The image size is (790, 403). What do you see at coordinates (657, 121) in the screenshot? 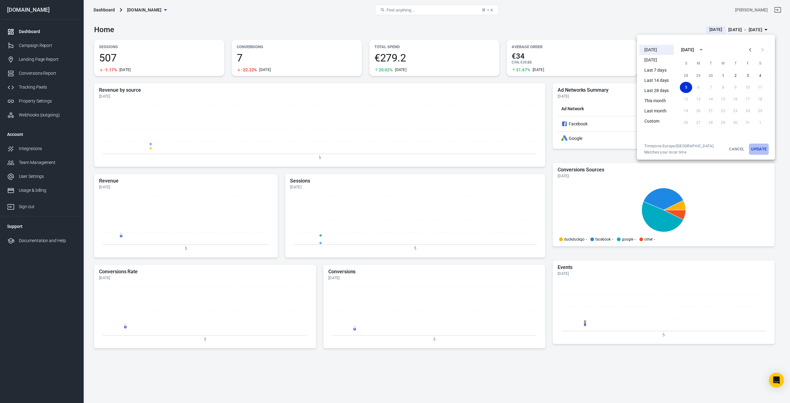
I see `li: Custom` at bounding box center [657, 121].